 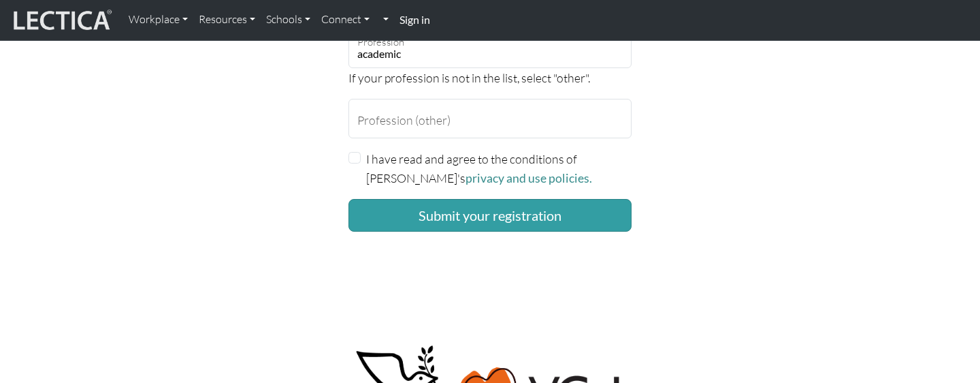 What do you see at coordinates (469, 78) in the screenshot?
I see `span: If your profession is not in the list, select "other".` at bounding box center [469, 78].